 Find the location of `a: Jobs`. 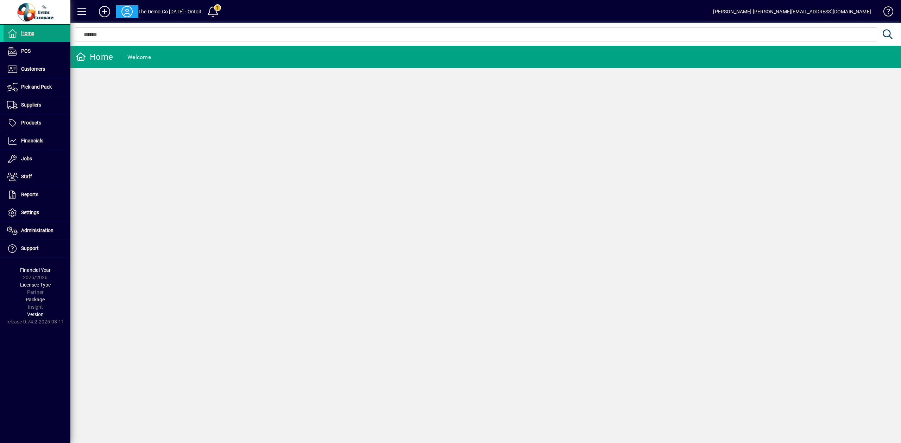

a: Jobs is located at coordinates (37, 159).